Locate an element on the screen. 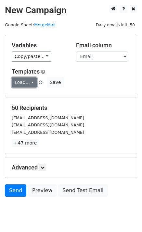 The width and height of the screenshot is (142, 232). a: MergeMail is located at coordinates (45, 25).